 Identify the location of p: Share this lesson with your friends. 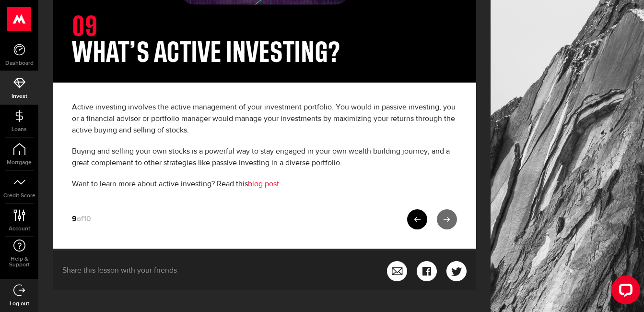
(119, 270).